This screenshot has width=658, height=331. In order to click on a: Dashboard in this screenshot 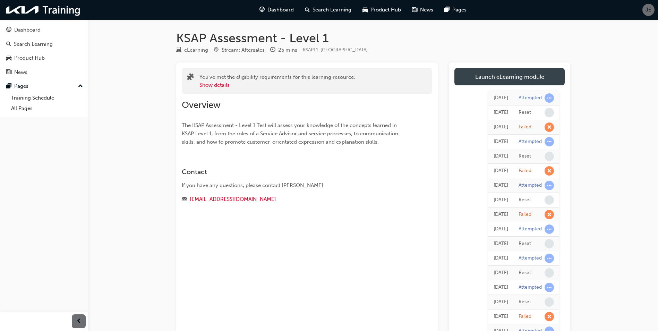, I will do `click(44, 30)`.